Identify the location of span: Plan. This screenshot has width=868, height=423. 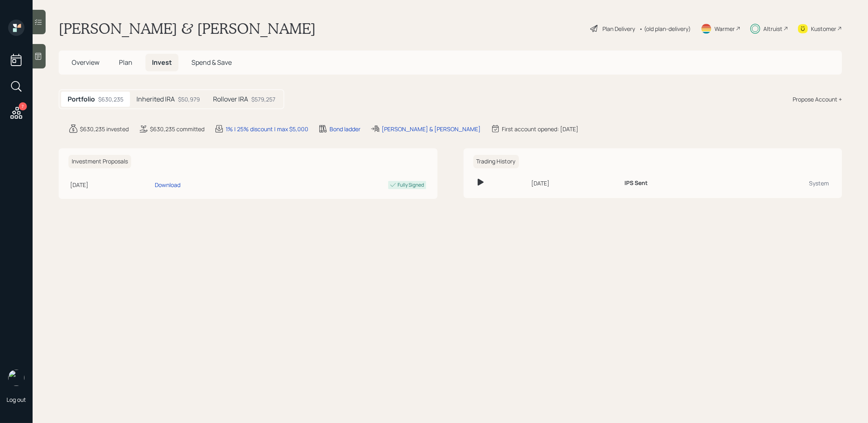
(125, 62).